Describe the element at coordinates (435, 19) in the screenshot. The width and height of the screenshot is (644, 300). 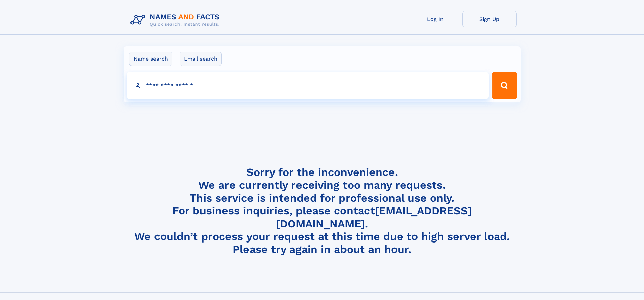
I see `a: Log In` at that location.